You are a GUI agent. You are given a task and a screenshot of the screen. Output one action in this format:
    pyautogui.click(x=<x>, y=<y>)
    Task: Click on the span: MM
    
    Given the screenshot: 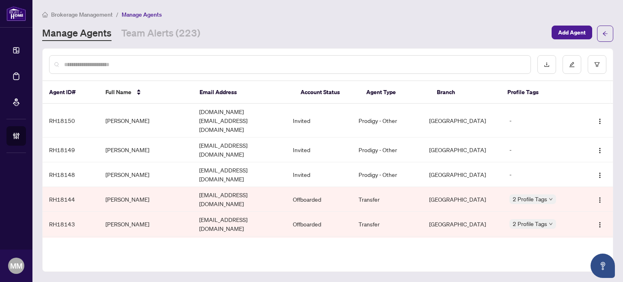 What is the action you would take?
    pyautogui.click(x=16, y=266)
    